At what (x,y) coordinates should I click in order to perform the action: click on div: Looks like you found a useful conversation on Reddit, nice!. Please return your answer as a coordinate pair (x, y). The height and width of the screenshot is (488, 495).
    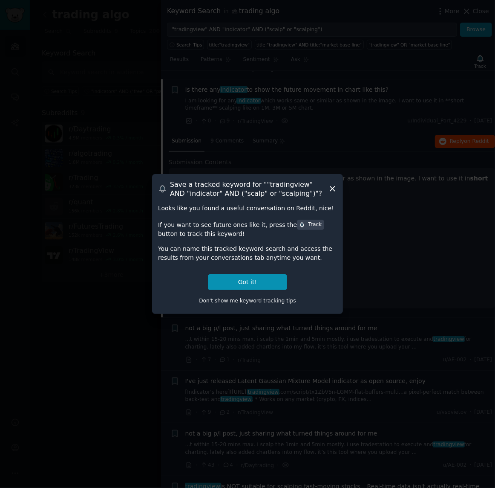
    Looking at the image, I should click on (248, 208).